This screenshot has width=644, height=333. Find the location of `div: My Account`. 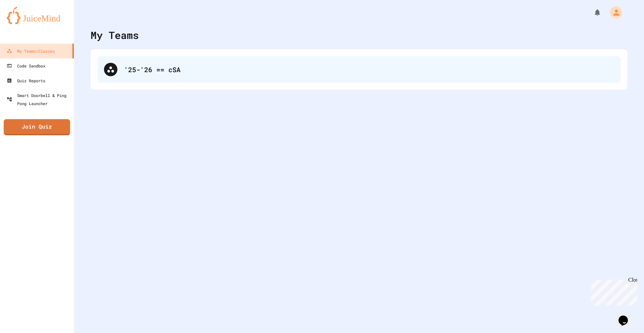

div: My Account is located at coordinates (614, 13).